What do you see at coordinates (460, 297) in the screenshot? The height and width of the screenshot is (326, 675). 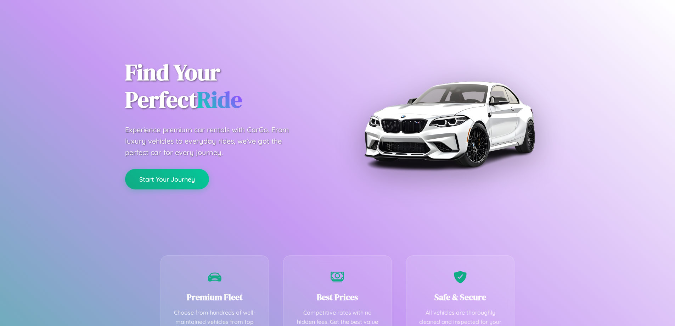 I see `h3: Safe & Secure` at bounding box center [460, 297].